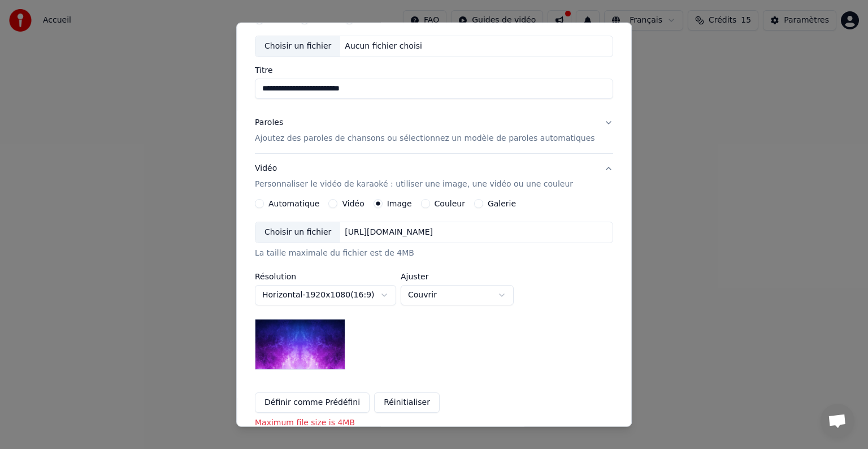  Describe the element at coordinates (294, 204) in the screenshot. I see `label: Automatique` at that location.